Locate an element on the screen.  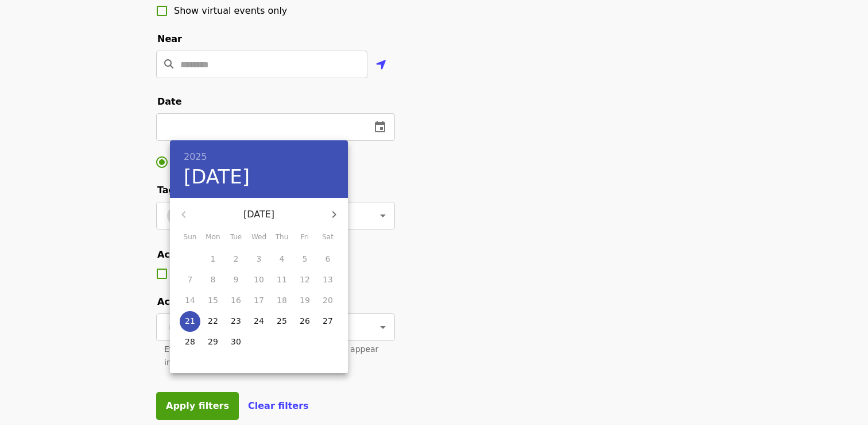
button: 22 is located at coordinates (213, 322).